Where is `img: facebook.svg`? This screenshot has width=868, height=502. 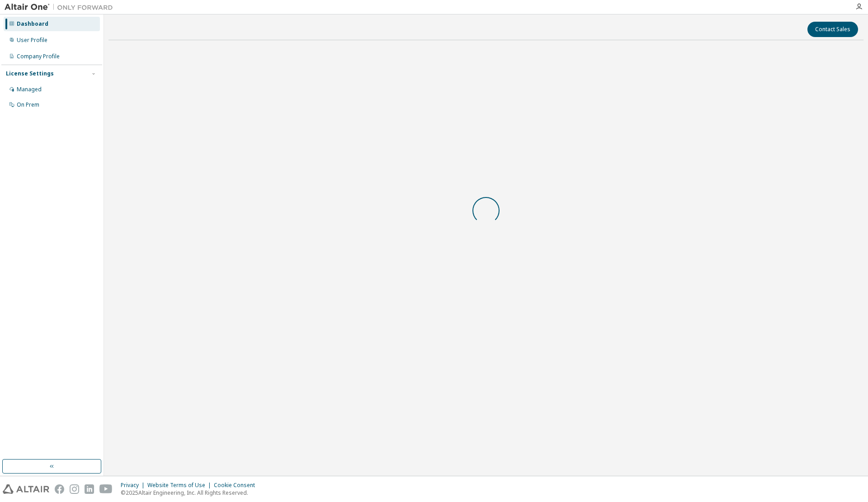
img: facebook.svg is located at coordinates (59, 489).